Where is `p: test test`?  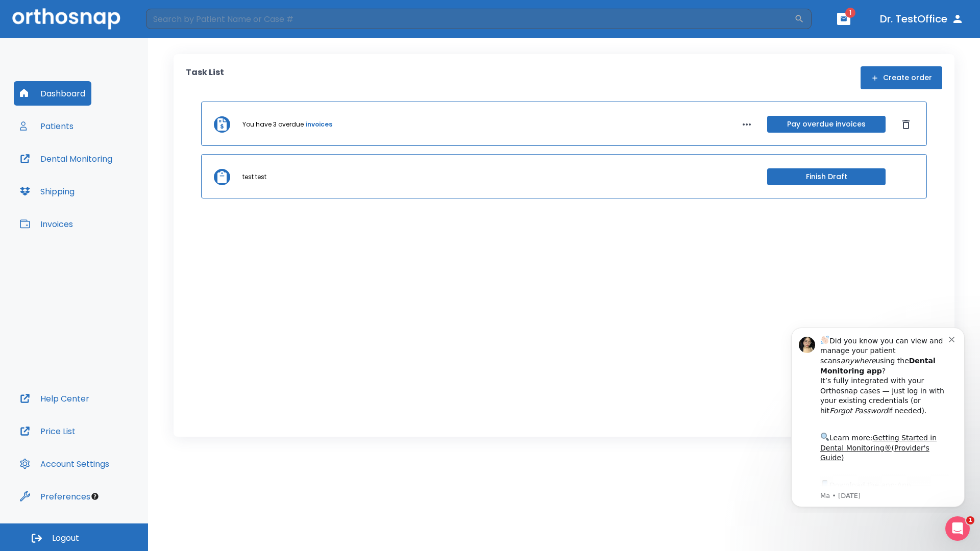
p: test test is located at coordinates (254, 177).